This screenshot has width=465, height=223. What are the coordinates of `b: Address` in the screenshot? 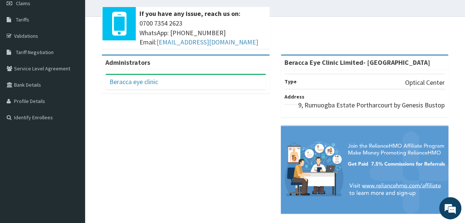 It's located at (295, 97).